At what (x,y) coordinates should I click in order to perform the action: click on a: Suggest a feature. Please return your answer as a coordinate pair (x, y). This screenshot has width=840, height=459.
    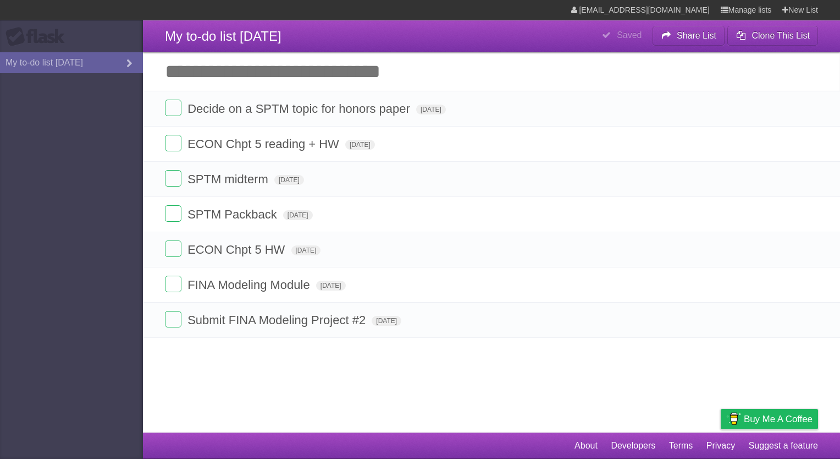
    Looking at the image, I should click on (784, 445).